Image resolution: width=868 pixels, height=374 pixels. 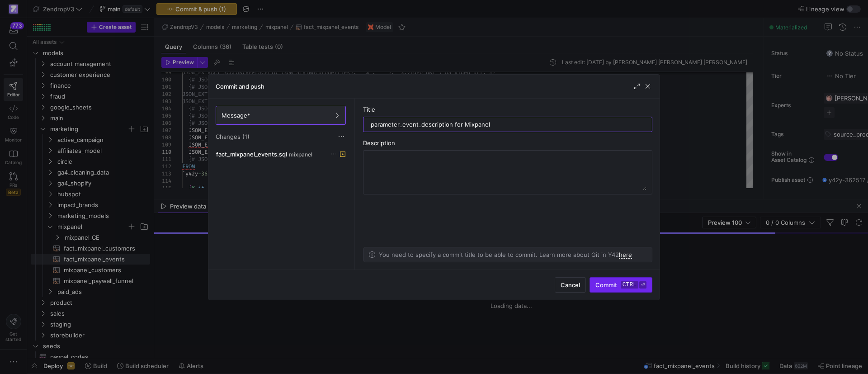 What do you see at coordinates (236, 115) in the screenshot?
I see `span: Message*` at bounding box center [236, 115].